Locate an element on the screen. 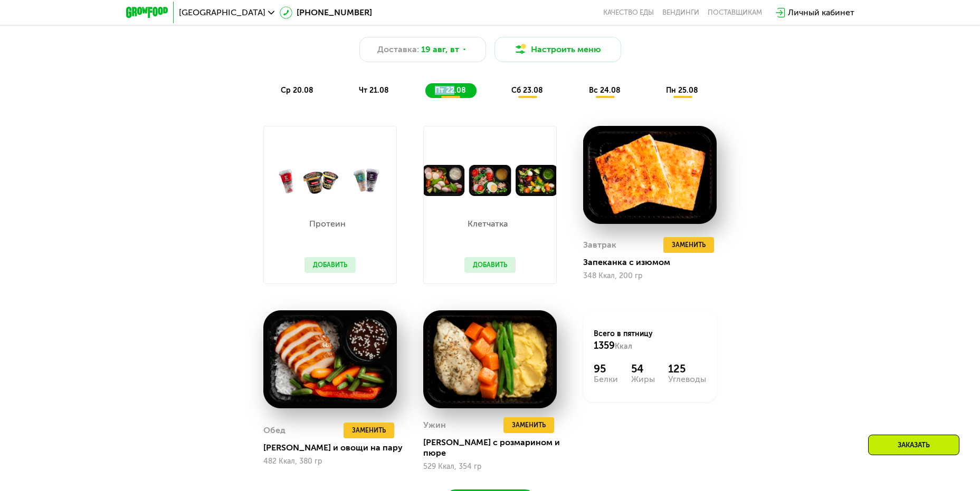 This screenshot has width=980, height=491. div: Углеводы is located at coordinates (687, 379).